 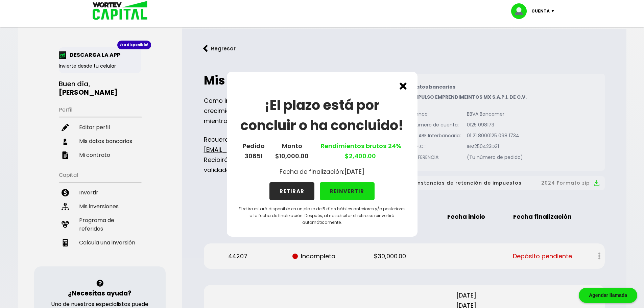 What do you see at coordinates (394, 146) in the screenshot?
I see `span: 24%` at bounding box center [394, 146].